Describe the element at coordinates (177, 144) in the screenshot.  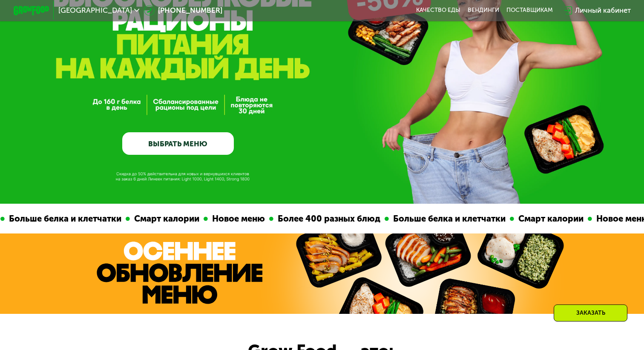
I see `a: ВЫБРАТЬ МЕНЮ` at that location.